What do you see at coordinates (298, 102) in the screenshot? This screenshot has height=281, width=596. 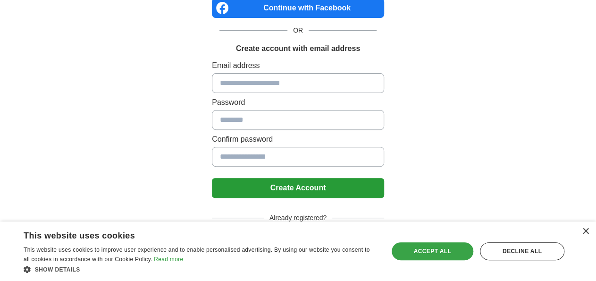 I see `label: Password` at bounding box center [298, 102].